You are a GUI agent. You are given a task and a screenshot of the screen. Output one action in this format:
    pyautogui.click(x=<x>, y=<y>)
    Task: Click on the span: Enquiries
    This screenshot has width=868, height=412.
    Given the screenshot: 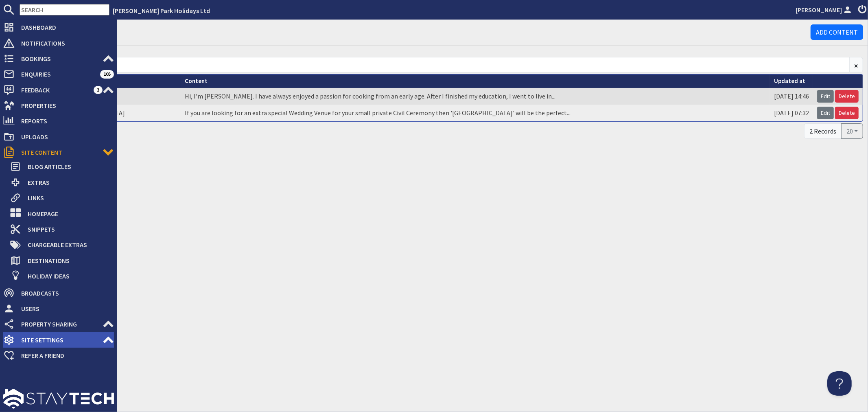 What is the action you would take?
    pyautogui.click(x=57, y=74)
    